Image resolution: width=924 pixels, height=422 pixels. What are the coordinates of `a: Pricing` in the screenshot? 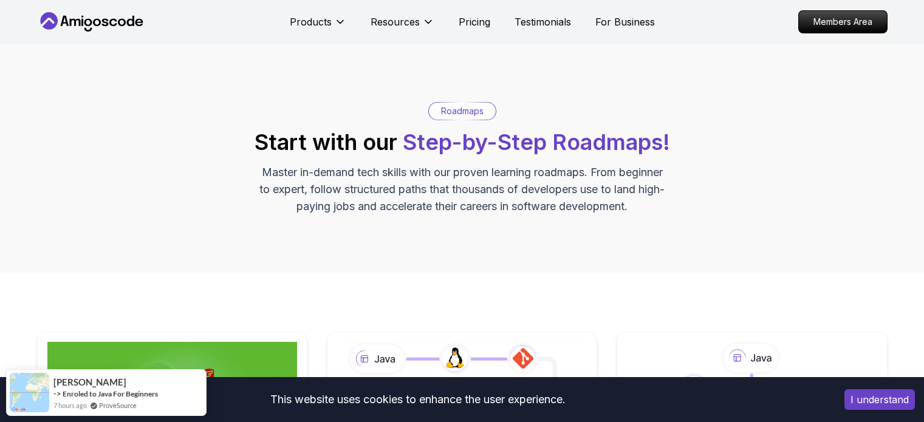 It's located at (475, 22).